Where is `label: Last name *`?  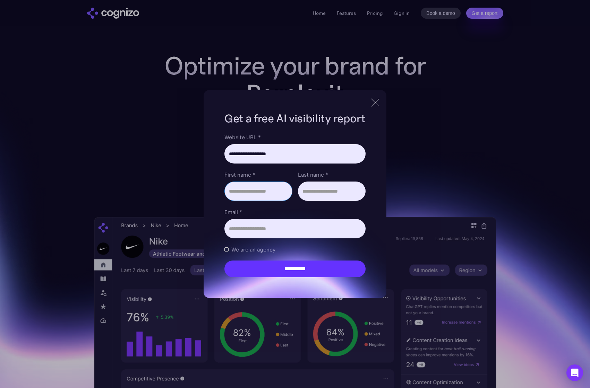 label: Last name * is located at coordinates (331, 175).